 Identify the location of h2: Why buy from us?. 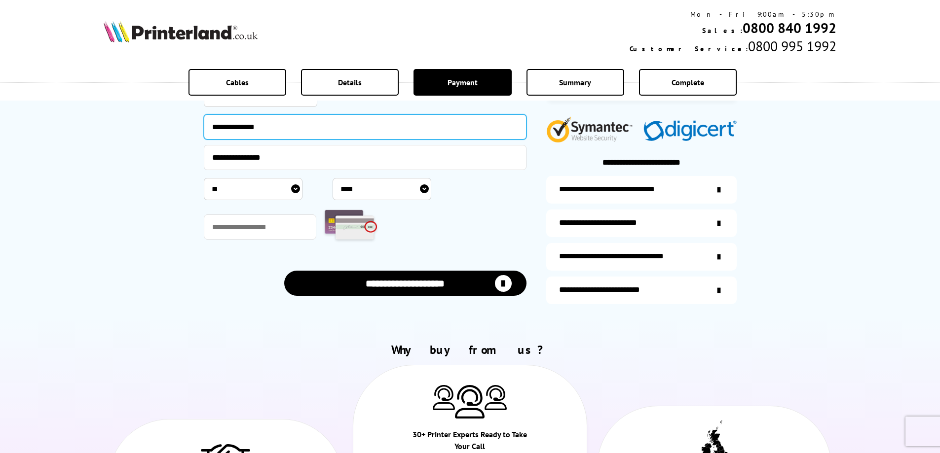
(470, 350).